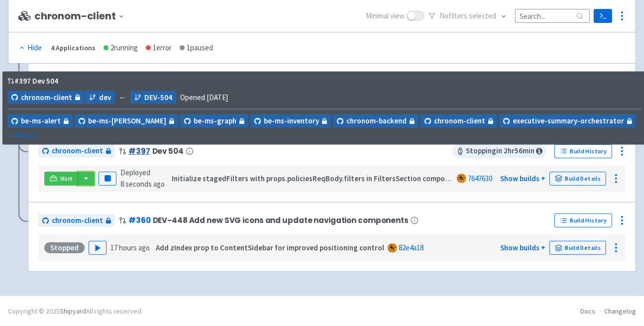 This screenshot has width=644, height=326. Describe the element at coordinates (168, 151) in the screenshot. I see `span: Dev 504` at that location.